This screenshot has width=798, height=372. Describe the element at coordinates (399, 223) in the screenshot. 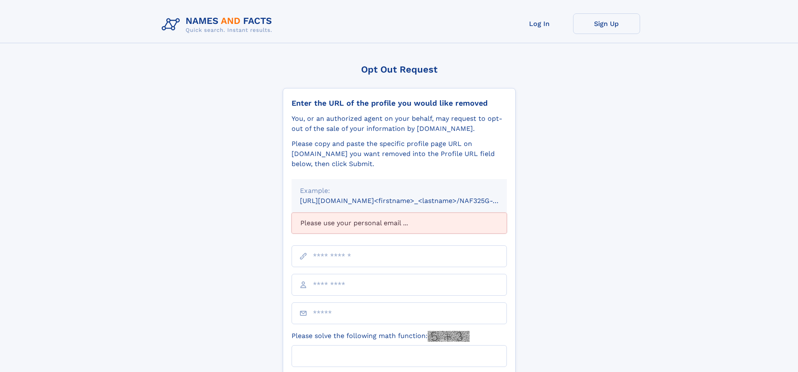

I see `div: Please use your personal email ...` at that location.